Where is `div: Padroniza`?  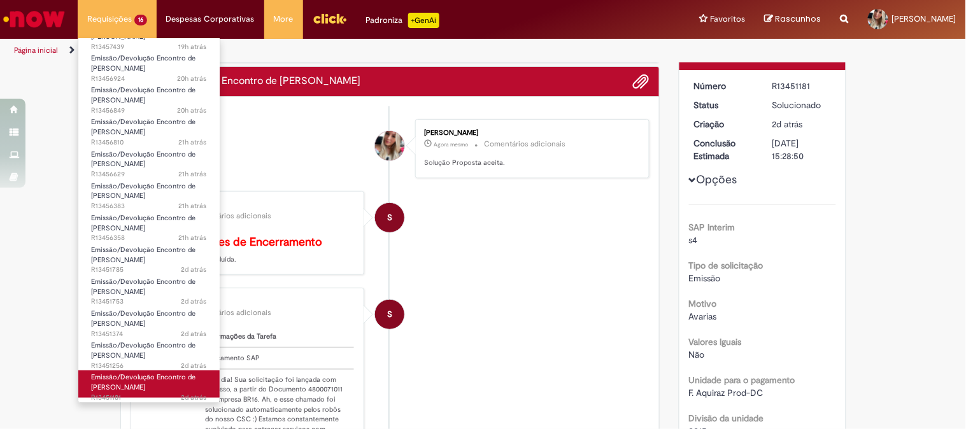 div: Padroniza is located at coordinates (402, 20).